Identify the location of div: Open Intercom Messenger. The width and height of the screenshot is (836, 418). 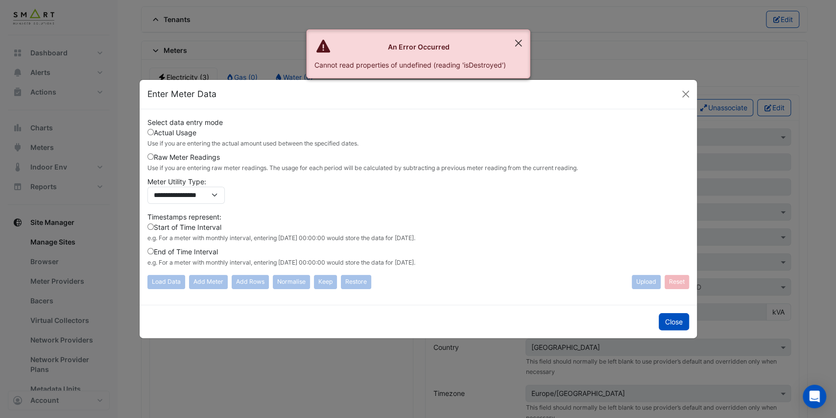
(814, 396).